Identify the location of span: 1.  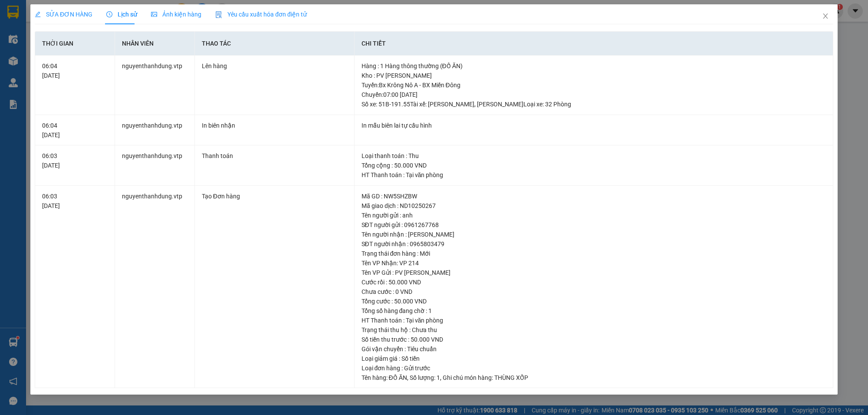
(439, 378).